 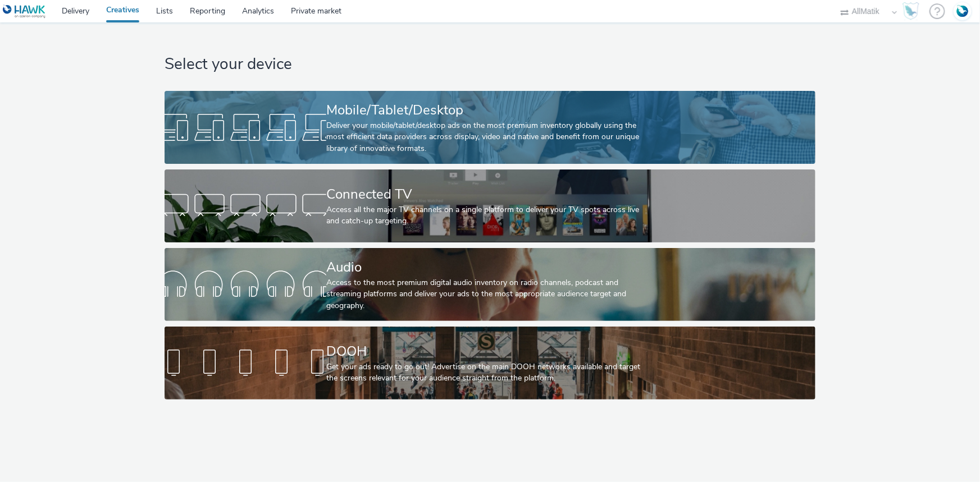 I want to click on div: Mobile/Tablet/Desktop, so click(x=487, y=110).